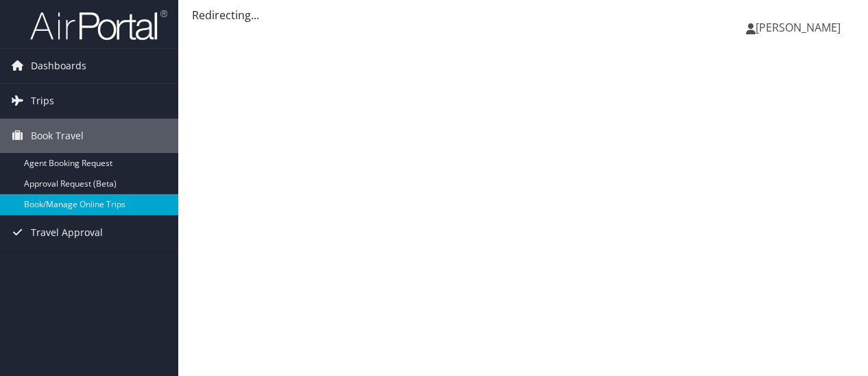 This screenshot has height=376, width=868. What do you see at coordinates (99, 25) in the screenshot?
I see `img: airportal-logo.png` at bounding box center [99, 25].